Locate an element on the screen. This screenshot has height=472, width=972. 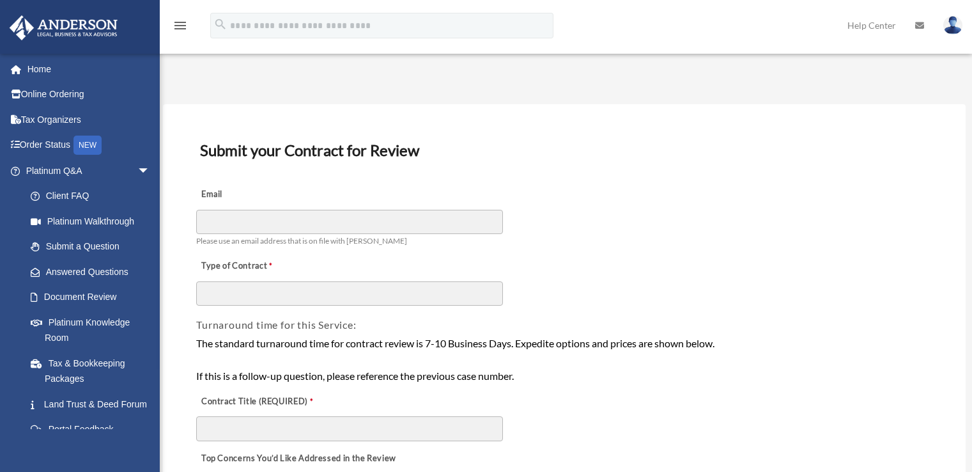
a: Document Review is located at coordinates (90, 297).